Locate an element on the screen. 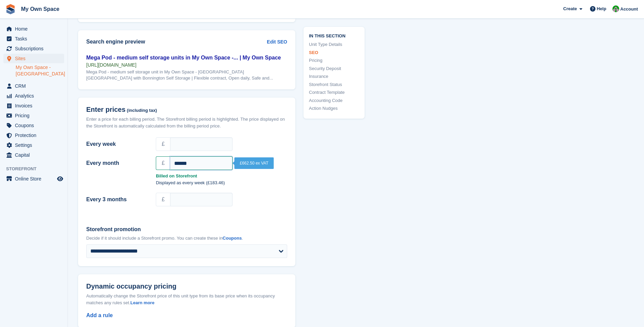 The height and width of the screenshot is (327, 644). div: Automatically change the Storefront price of this unit type from its base price when its occupanc... is located at coordinates (187, 299).